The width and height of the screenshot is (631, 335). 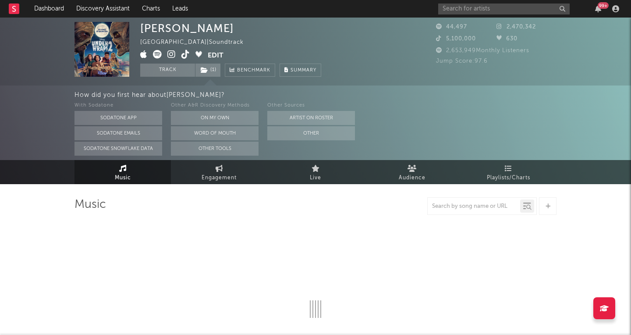 I want to click on span: Jump Score: 97.6, so click(x=462, y=61).